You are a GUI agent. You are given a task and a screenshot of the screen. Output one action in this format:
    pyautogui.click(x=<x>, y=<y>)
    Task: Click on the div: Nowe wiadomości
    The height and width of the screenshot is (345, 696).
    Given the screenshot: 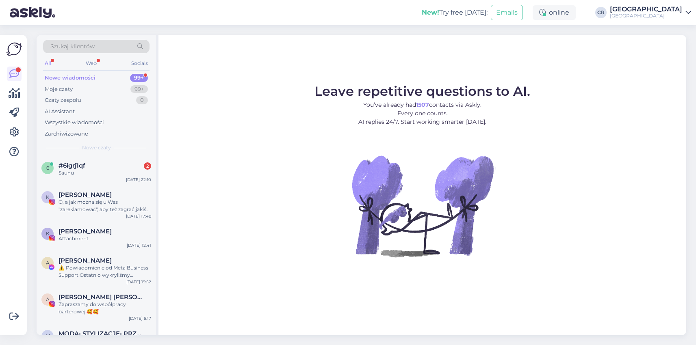 What is the action you would take?
    pyautogui.click(x=70, y=78)
    